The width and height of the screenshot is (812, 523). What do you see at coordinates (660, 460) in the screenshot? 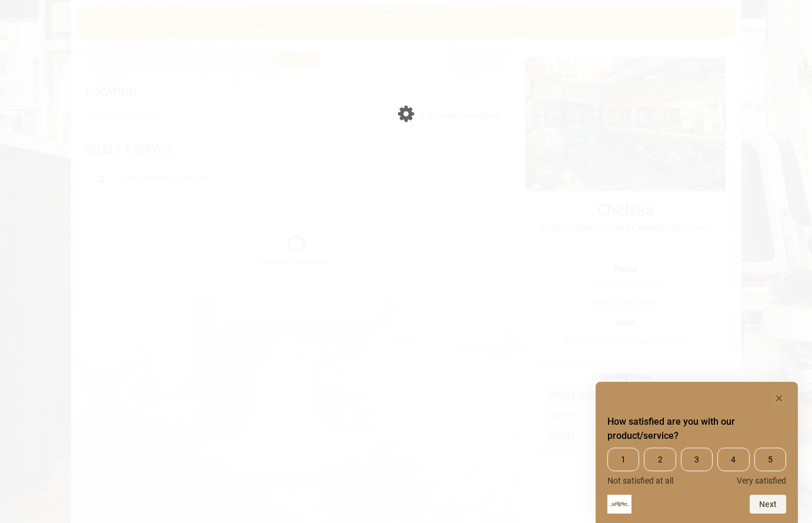
I see `span: 2` at bounding box center [660, 460].